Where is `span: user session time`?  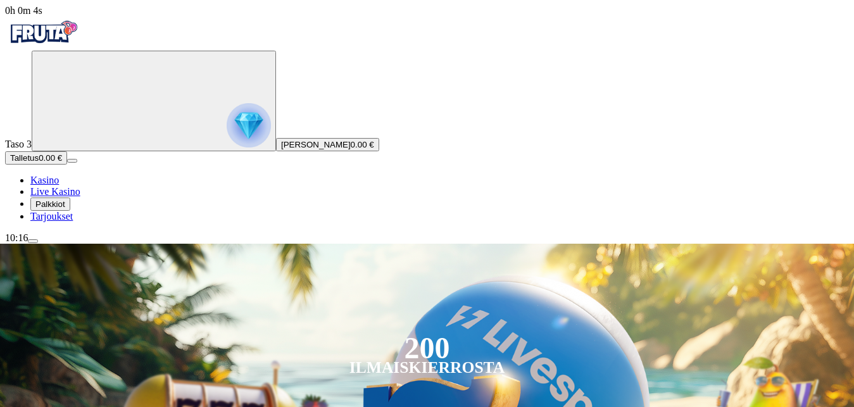 span: user session time is located at coordinates (23, 10).